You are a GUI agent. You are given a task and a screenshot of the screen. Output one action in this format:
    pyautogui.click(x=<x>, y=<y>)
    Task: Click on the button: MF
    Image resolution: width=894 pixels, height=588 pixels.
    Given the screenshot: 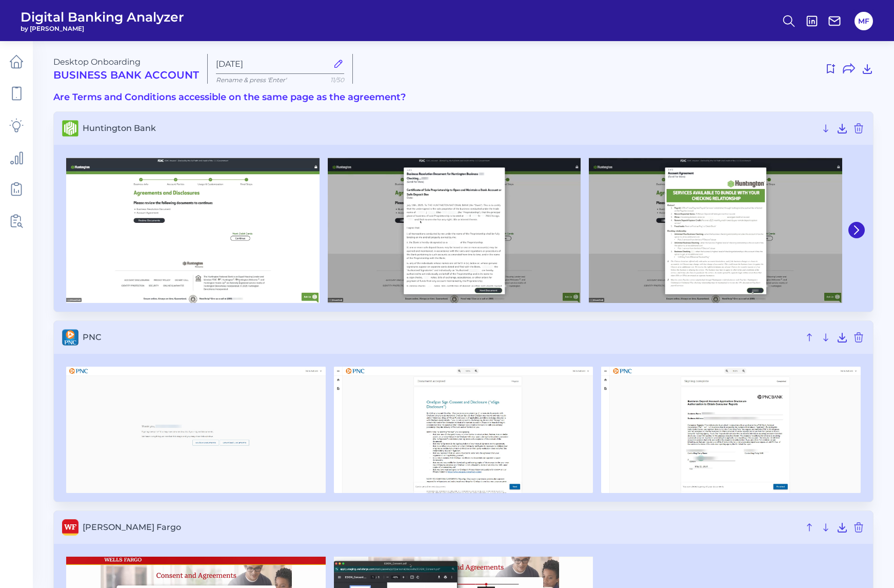 What is the action you would take?
    pyautogui.click(x=864, y=21)
    